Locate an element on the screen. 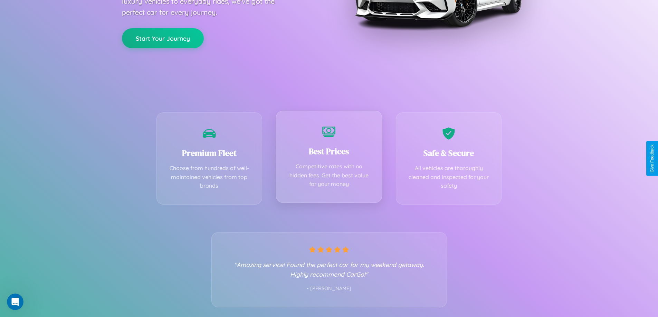 The width and height of the screenshot is (658, 317). p: "Amazing service! Found the perfect car for my weekend getaway. Highly recommend CarGo!" is located at coordinates (329, 270).